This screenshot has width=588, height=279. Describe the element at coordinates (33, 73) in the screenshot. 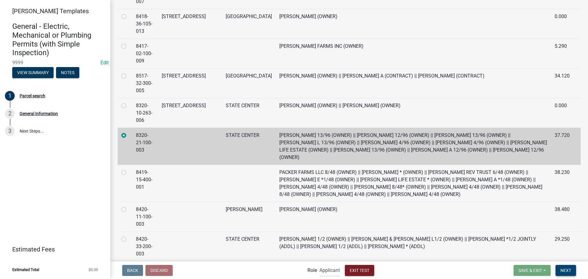

I see `button: View Summary` at that location.